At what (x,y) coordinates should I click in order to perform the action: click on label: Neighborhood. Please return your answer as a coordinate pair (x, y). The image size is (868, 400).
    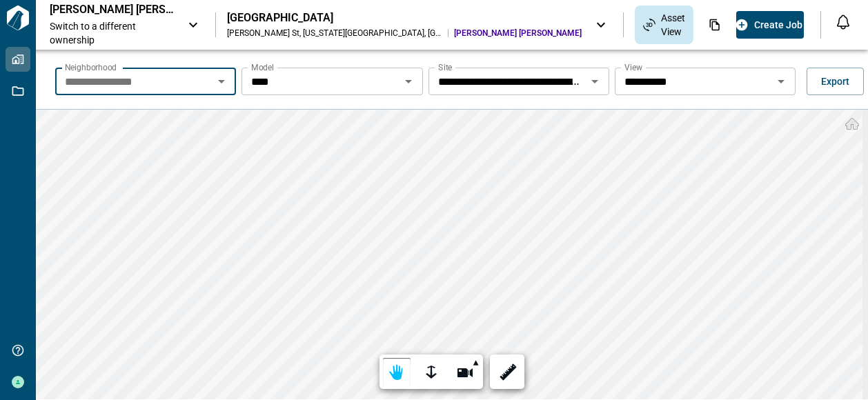
    Looking at the image, I should click on (91, 67).